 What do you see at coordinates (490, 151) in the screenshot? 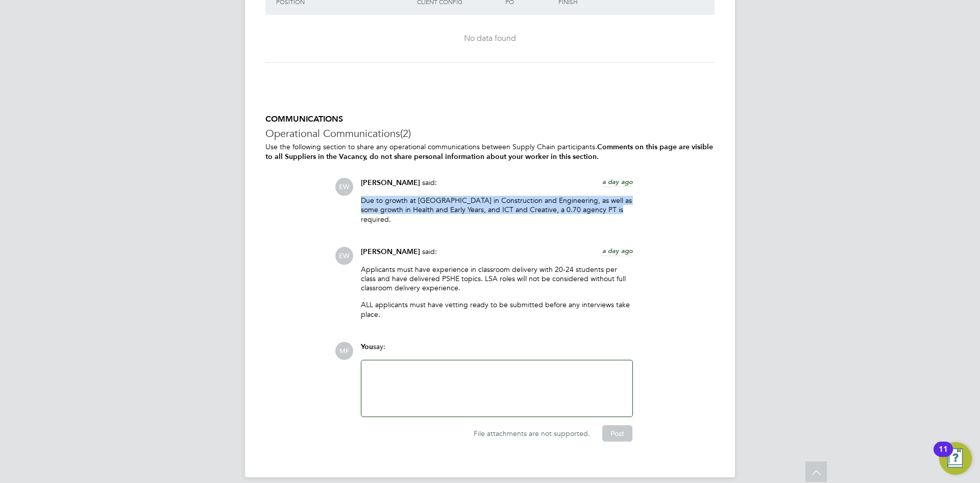
I see `p: Use the following section to share any operational communications between Supply Chain participants.` at bounding box center [490, 151].